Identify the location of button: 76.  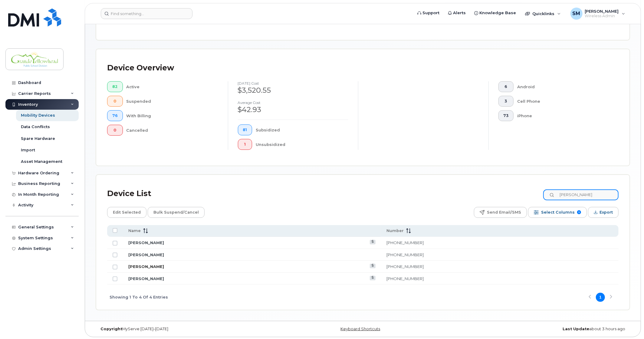
(115, 116).